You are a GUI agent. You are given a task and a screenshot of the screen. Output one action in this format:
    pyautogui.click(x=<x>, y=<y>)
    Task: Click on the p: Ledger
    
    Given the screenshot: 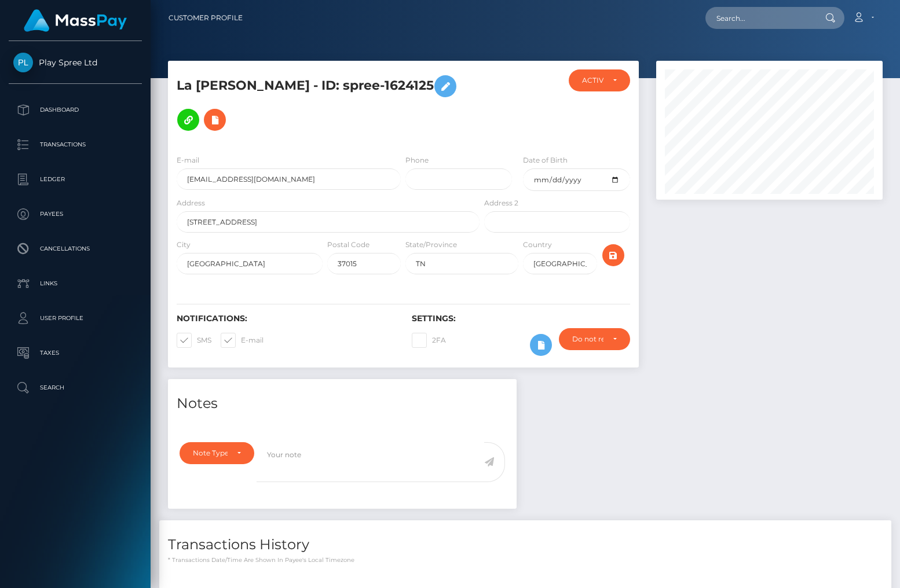 What is the action you would take?
    pyautogui.click(x=75, y=180)
    